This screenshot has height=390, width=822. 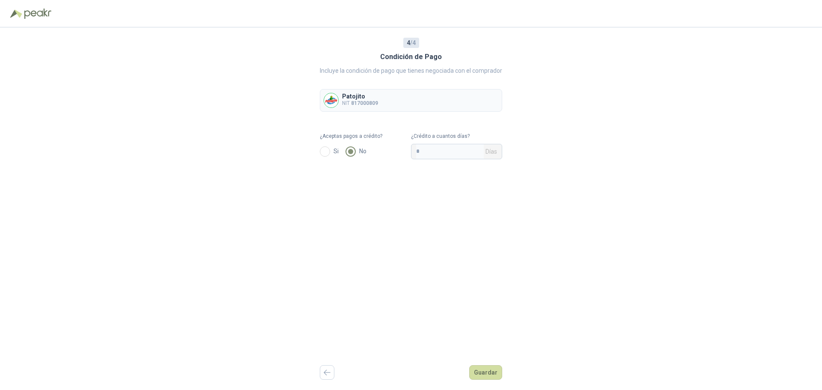 What do you see at coordinates (364, 103) in the screenshot?
I see `b: 817000809` at bounding box center [364, 103].